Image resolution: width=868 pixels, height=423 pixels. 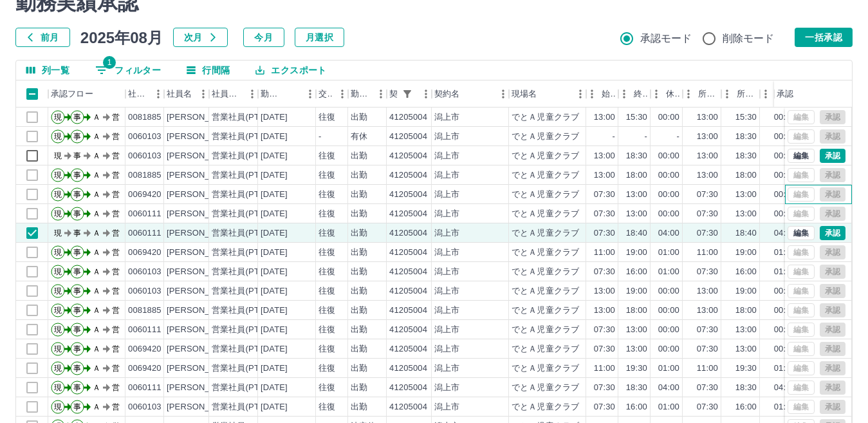 What do you see at coordinates (748, 38) in the screenshot?
I see `span: 削除モード` at bounding box center [748, 38].